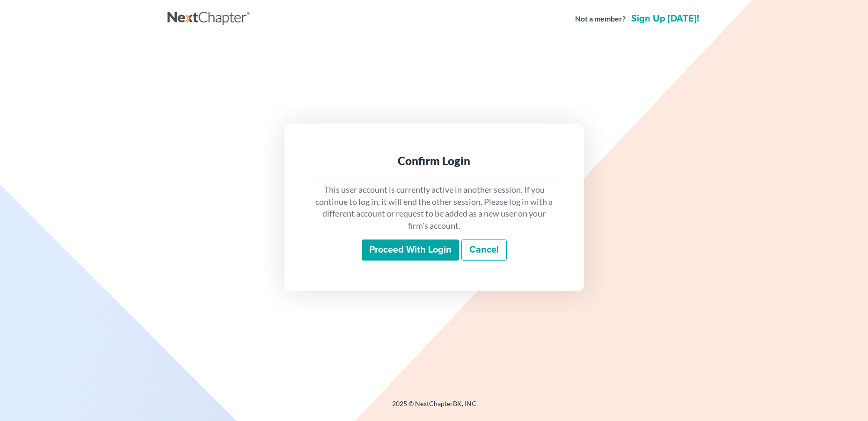  What do you see at coordinates (434, 208) in the screenshot?
I see `p: This user account is currently active in another session. If you continue to log in, it will end ...` at bounding box center [434, 208].